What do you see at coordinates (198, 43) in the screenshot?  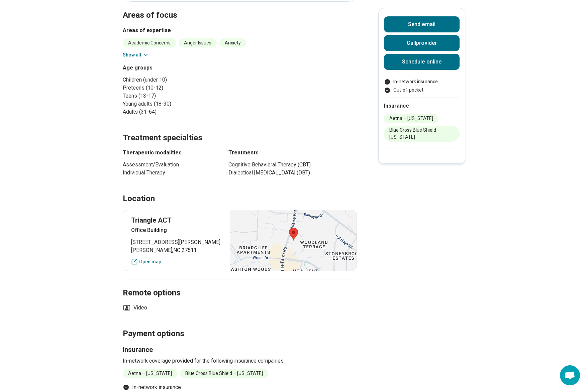 I see `li: Anger Issues` at bounding box center [198, 43].